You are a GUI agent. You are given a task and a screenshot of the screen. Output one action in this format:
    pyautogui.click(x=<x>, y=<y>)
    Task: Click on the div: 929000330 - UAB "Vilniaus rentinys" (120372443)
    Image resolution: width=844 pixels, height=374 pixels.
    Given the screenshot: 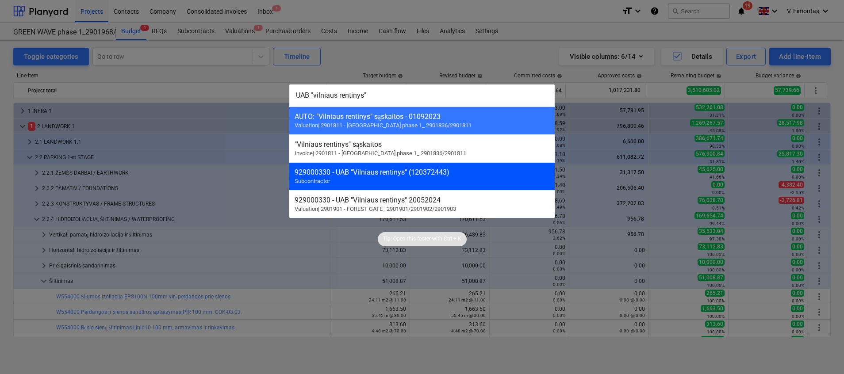 What is the action you would take?
    pyautogui.click(x=422, y=172)
    